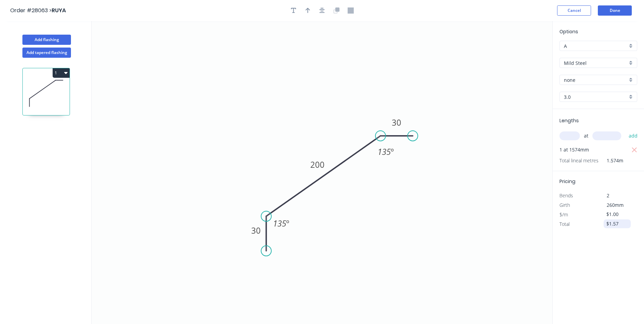 The width and height of the screenshot is (644, 324). Describe the element at coordinates (608, 195) in the screenshot. I see `span: 2` at that location.